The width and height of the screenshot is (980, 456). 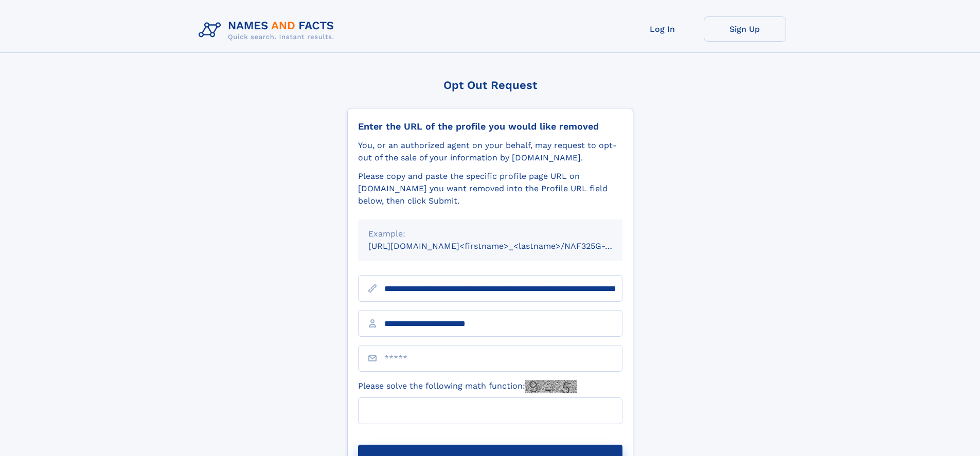 I want to click on div: Enter the URL of the profile you would like removed, so click(x=490, y=126).